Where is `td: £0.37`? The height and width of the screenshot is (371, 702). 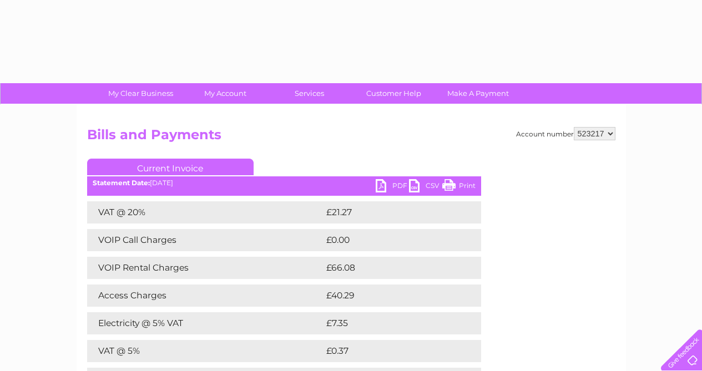 td: £0.37 is located at coordinates (389, 351).